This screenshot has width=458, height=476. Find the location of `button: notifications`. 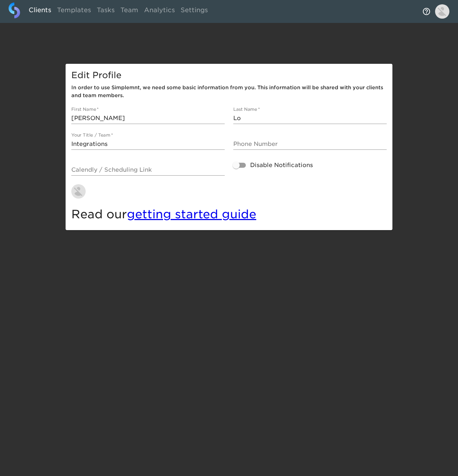

button: notifications is located at coordinates (426, 12).